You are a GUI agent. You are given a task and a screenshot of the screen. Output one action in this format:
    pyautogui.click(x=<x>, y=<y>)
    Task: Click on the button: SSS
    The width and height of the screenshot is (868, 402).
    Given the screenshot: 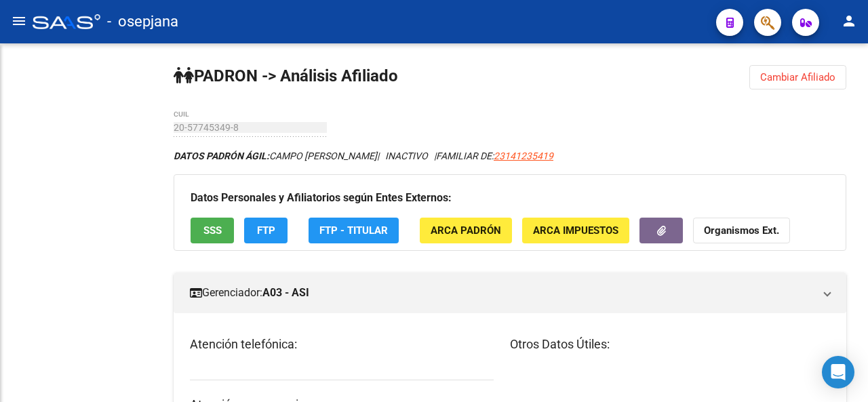 What is the action you would take?
    pyautogui.click(x=212, y=230)
    